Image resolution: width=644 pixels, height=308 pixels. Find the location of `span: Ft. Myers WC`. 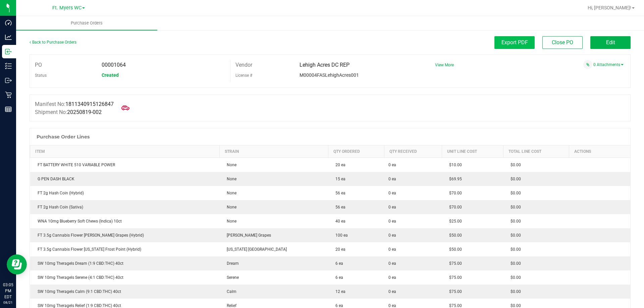

span: Ft. Myers WC is located at coordinates (67, 8).